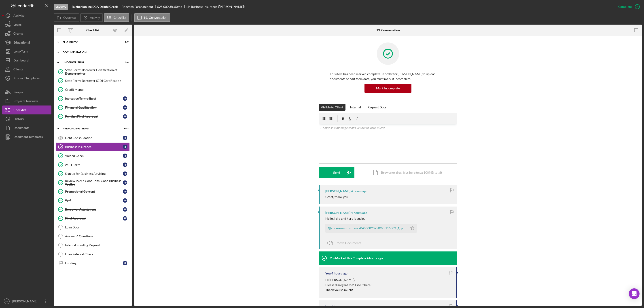 The image size is (644, 308). What do you see at coordinates (153, 18) in the screenshot?
I see `button: 19. Conversation` at bounding box center [153, 18].